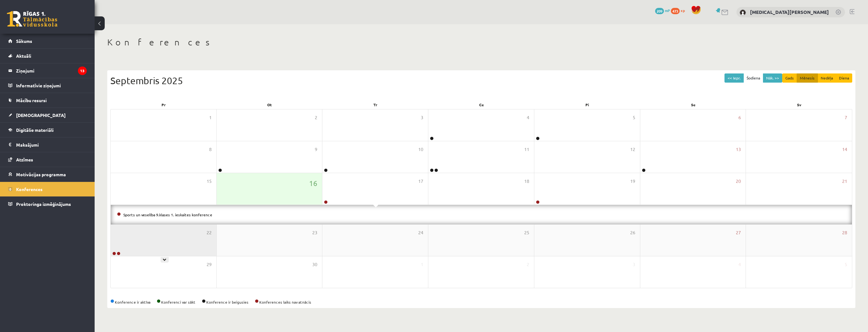  What do you see at coordinates (807, 78) in the screenshot?
I see `button: Mēnesis` at bounding box center [807, 78].